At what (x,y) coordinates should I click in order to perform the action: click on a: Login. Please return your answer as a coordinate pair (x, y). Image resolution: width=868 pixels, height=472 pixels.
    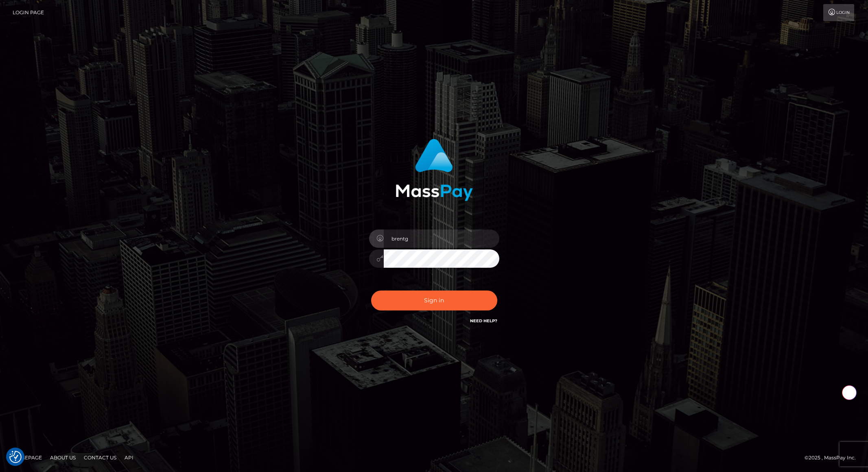
    Looking at the image, I should click on (839, 13).